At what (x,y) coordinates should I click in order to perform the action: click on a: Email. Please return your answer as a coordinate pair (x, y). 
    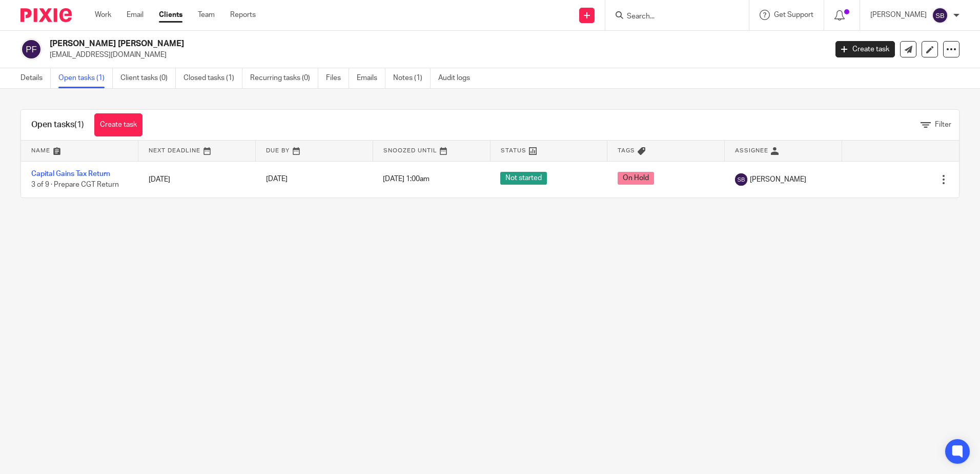
    Looking at the image, I should click on (134, 15).